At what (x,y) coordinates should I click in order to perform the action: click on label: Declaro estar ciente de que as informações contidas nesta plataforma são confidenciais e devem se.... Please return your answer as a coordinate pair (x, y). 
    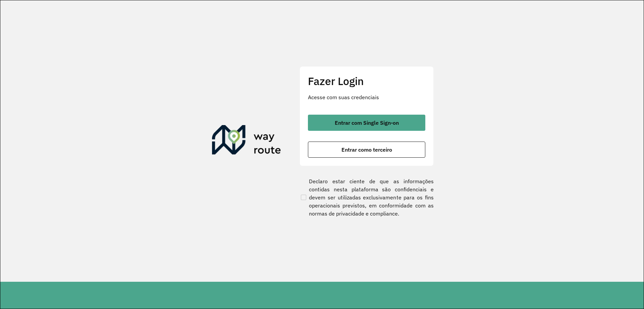
    Looking at the image, I should click on (367, 197).